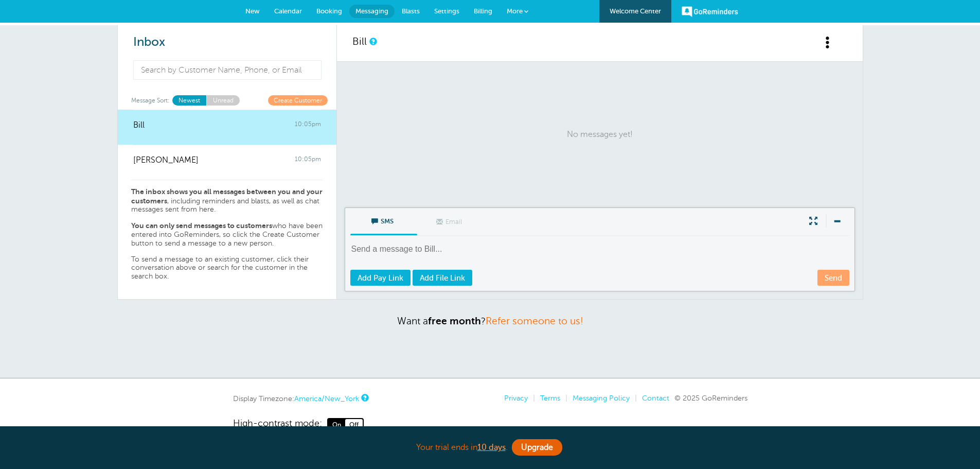 The width and height of the screenshot is (980, 469). I want to click on a: Newest, so click(189, 100).